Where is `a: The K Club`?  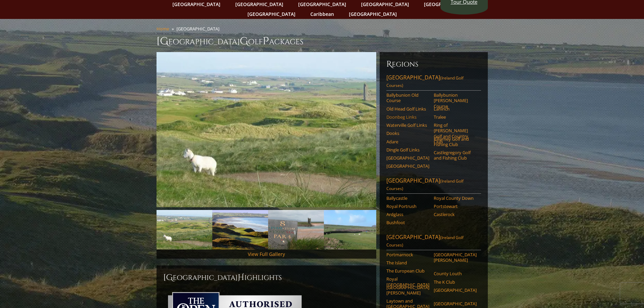 a: The K Club is located at coordinates (455, 282).